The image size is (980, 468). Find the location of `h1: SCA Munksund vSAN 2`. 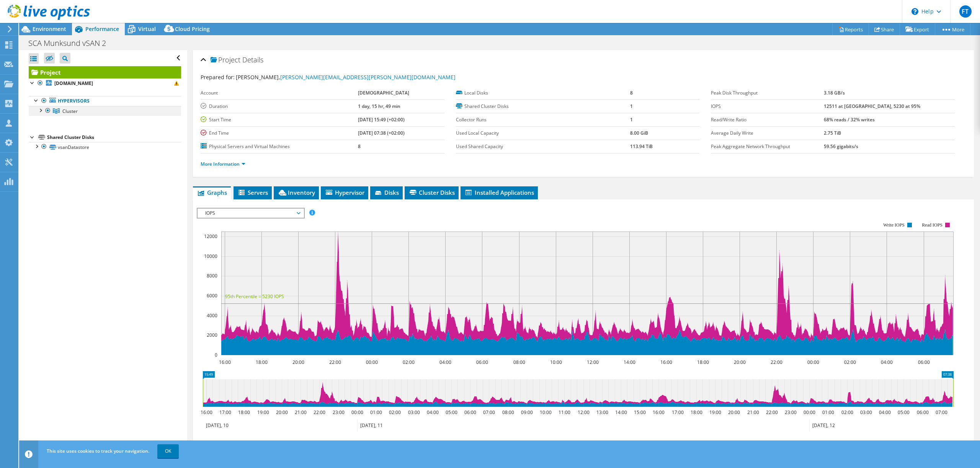

h1: SCA Munksund vSAN 2 is located at coordinates (71, 43).